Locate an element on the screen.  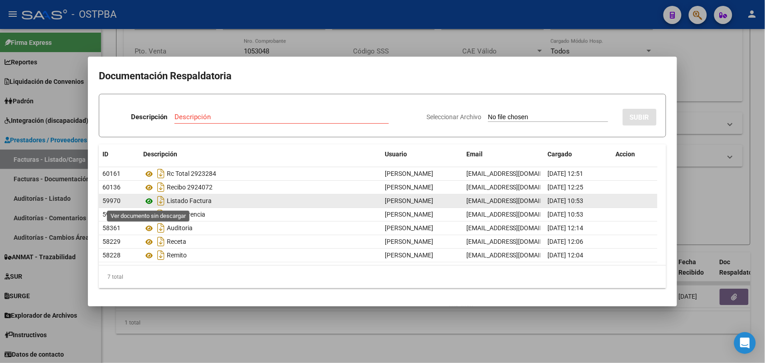
div: Auditoria is located at coordinates (260, 228).